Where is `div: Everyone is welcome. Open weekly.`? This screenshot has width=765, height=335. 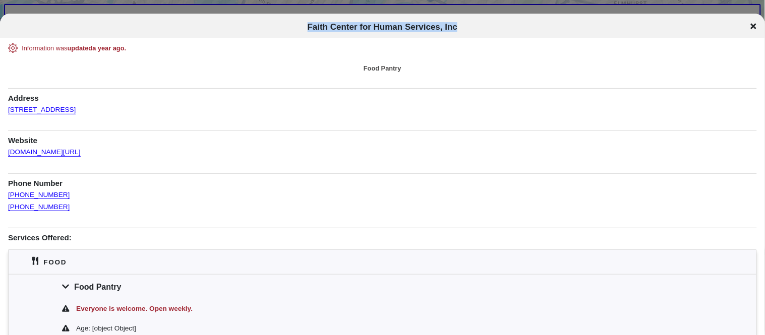 div: Everyone is welcome. Open weekly. is located at coordinates (388, 309).